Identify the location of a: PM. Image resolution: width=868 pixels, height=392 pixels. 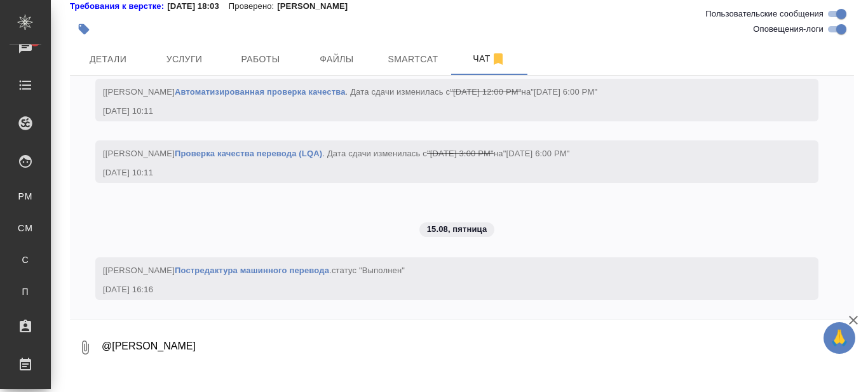
(25, 196).